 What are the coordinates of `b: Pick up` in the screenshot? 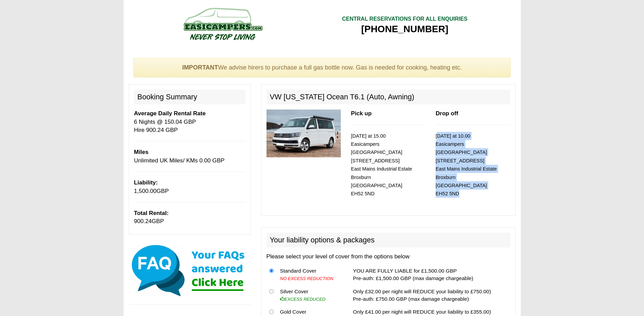 It's located at (361, 114).